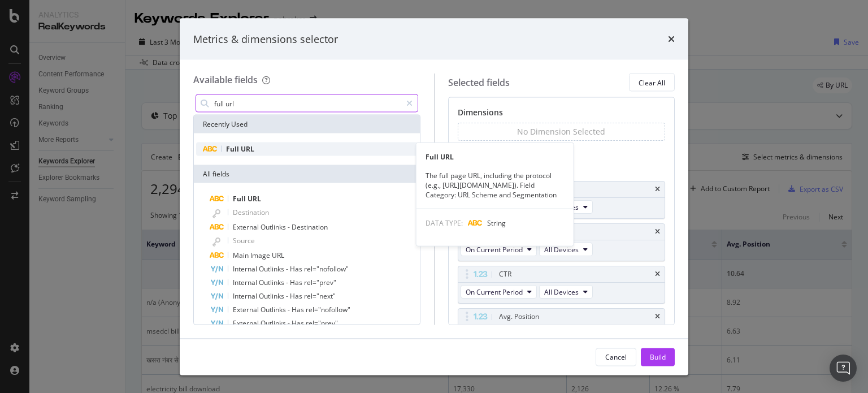  Describe the element at coordinates (307, 104) in the screenshot. I see `input: Search by field name` at that location.